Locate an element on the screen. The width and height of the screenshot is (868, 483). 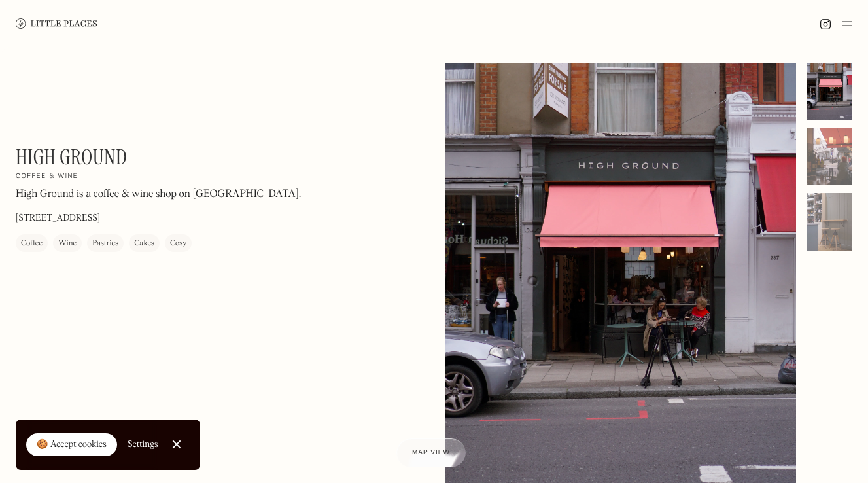
a: Settings is located at coordinates (142, 444).